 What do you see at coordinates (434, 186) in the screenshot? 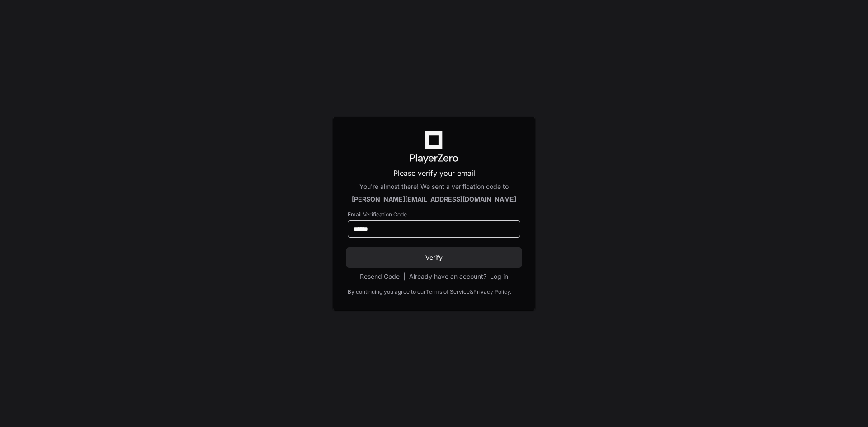
I see `div: You're almost there! We sent a verification code to` at bounding box center [434, 186].